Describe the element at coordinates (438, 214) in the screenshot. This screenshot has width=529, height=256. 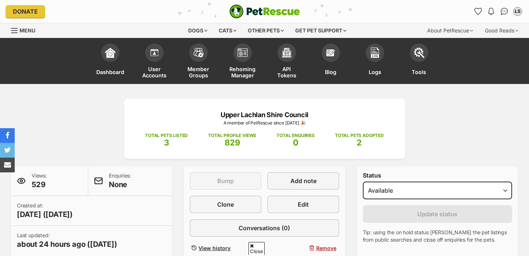
I see `button: Update status` at that location.